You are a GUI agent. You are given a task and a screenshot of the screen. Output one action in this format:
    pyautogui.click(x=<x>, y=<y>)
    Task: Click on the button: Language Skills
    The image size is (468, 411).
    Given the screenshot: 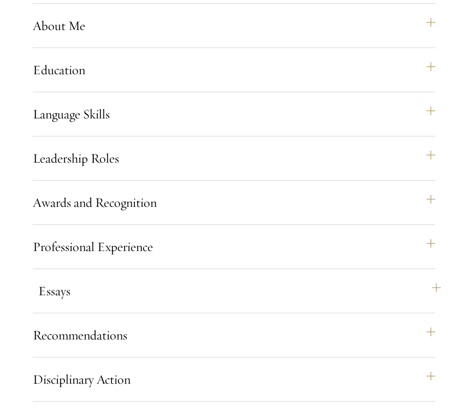 What is the action you would take?
    pyautogui.click(x=234, y=114)
    